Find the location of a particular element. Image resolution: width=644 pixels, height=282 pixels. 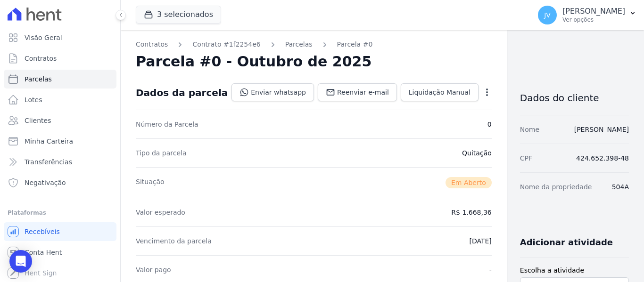

a: Enviar whatsapp is located at coordinates (272, 92).